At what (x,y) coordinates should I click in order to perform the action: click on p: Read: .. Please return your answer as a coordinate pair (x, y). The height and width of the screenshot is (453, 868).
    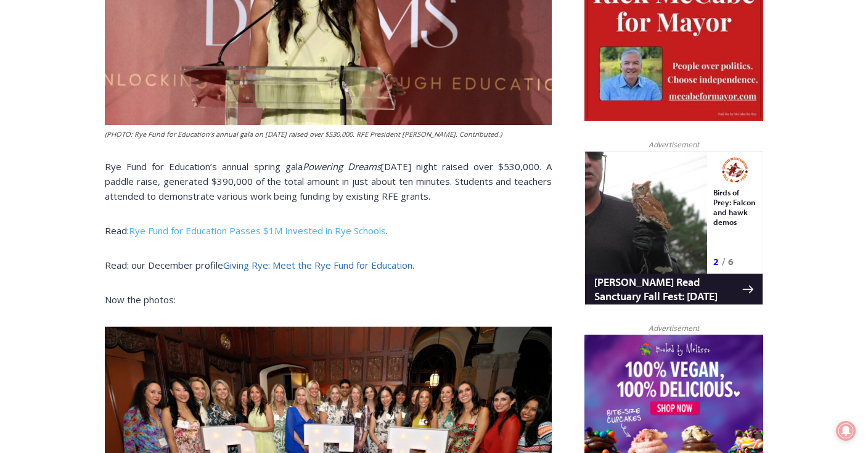
    Looking at the image, I should click on (328, 231).